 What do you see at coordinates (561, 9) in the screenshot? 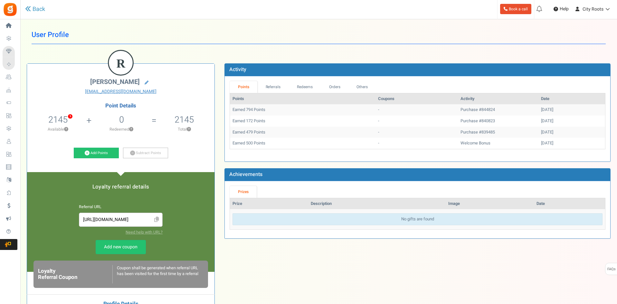
I see `a: Help` at bounding box center [561, 9].